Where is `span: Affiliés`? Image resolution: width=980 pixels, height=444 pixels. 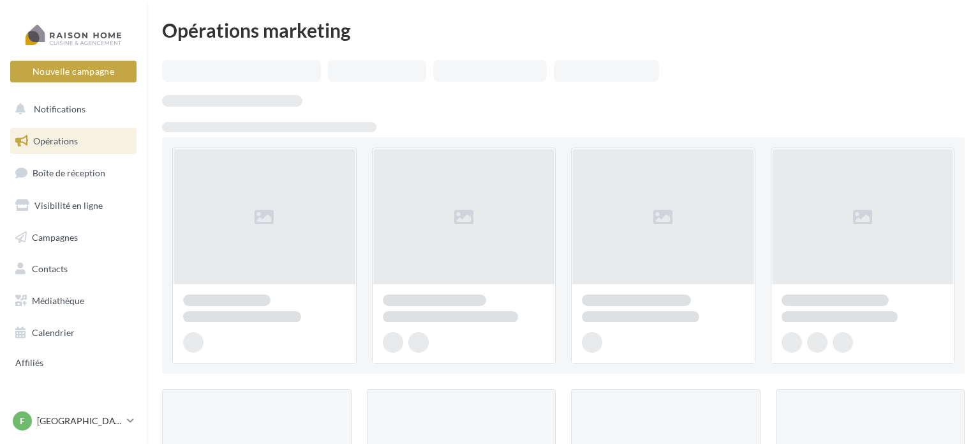
span: Affiliés is located at coordinates (30, 362).